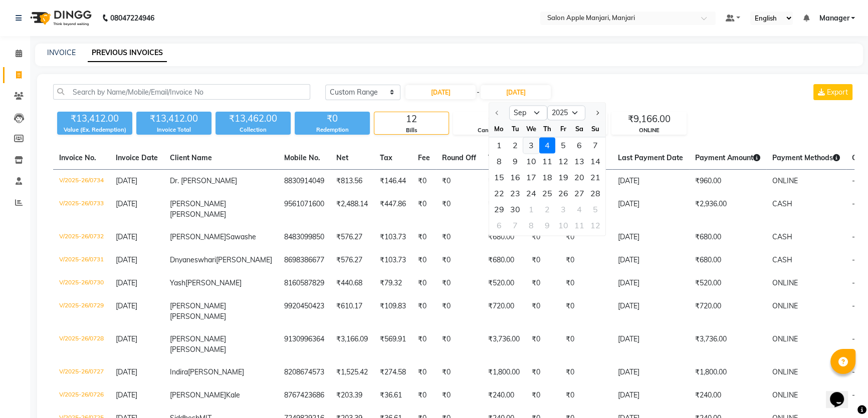 The image size is (868, 418). Describe the element at coordinates (304, 344) in the screenshot. I see `td: 9130996364` at that location.